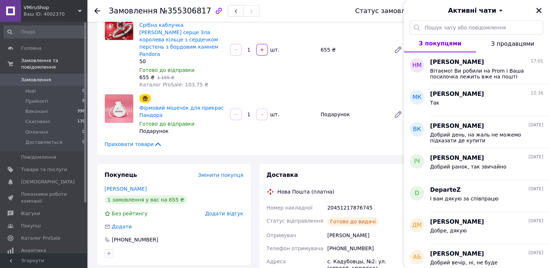 This screenshot has height=268, width=549. Describe the element at coordinates (417, 129) in the screenshot. I see `span: ВК` at that location.